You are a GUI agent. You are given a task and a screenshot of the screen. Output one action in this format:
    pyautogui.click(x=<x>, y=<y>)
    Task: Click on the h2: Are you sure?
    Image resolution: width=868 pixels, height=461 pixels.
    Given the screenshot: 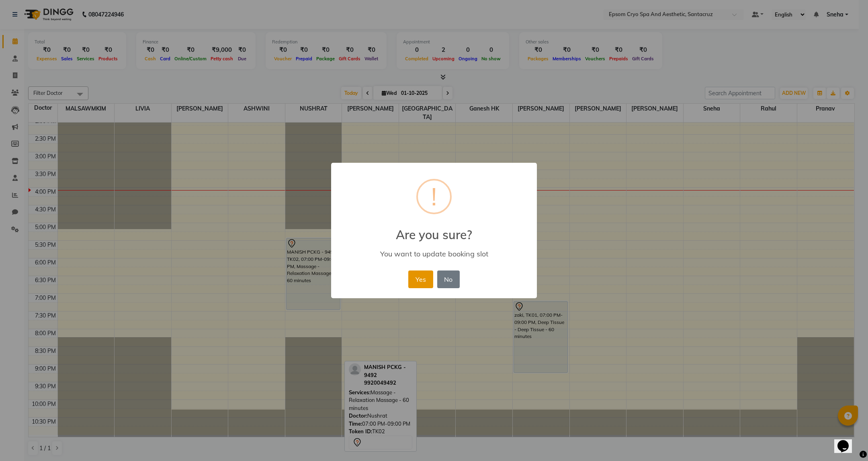 What is the action you would take?
    pyautogui.click(x=434, y=230)
    